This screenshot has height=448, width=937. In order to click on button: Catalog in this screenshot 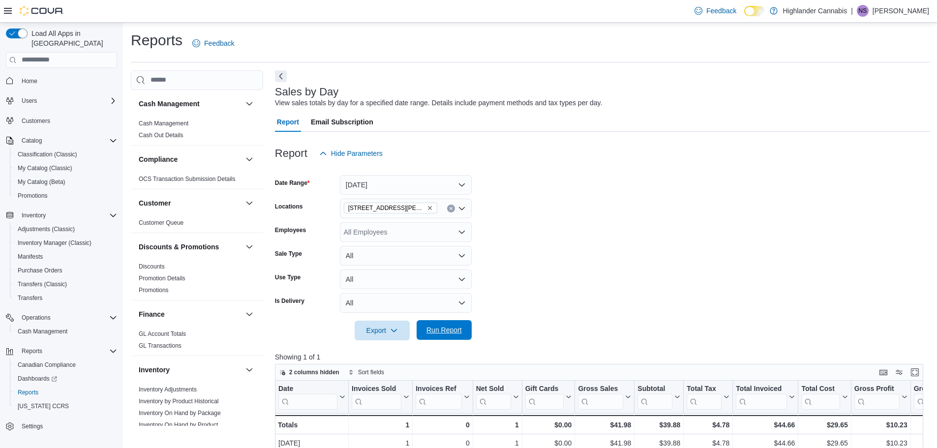, I will do `click(61, 141)`.